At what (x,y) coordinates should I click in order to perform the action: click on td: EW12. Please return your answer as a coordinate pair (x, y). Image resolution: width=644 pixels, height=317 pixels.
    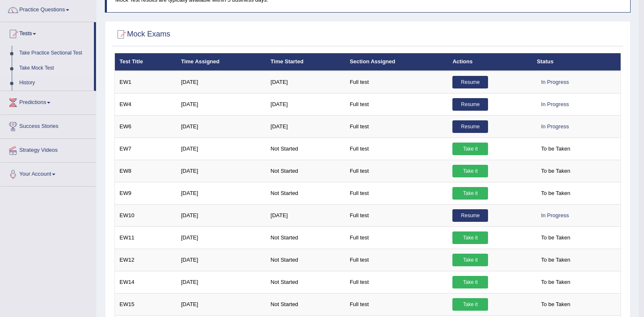
    Looking at the image, I should click on (145, 259).